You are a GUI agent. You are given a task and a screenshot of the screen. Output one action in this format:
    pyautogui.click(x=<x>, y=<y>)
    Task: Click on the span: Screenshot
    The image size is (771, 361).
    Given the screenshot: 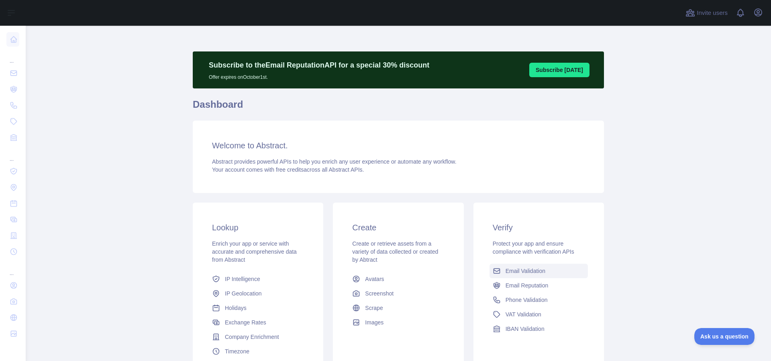 What is the action you would take?
    pyautogui.click(x=379, y=293)
    